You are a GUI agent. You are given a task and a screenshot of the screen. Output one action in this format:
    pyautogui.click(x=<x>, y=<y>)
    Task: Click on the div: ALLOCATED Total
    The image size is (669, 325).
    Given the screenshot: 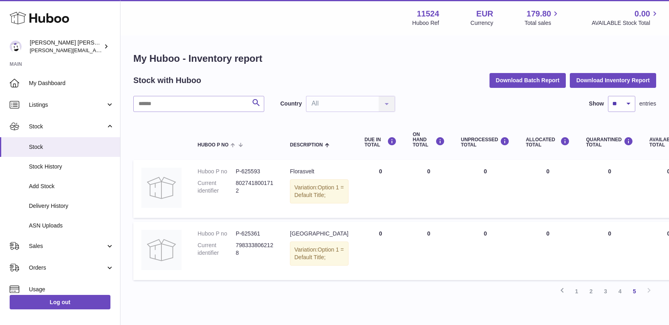 What is the action you would take?
    pyautogui.click(x=548, y=142)
    